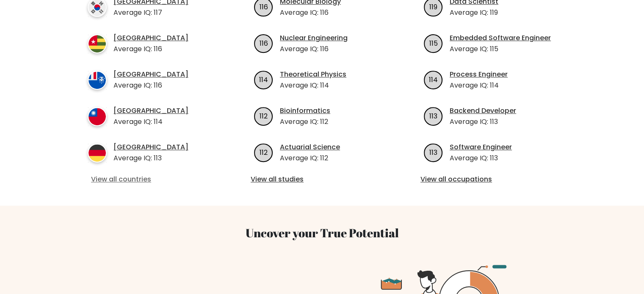 The width and height of the screenshot is (644, 294). I want to click on a: Nuclear Engineering, so click(313, 38).